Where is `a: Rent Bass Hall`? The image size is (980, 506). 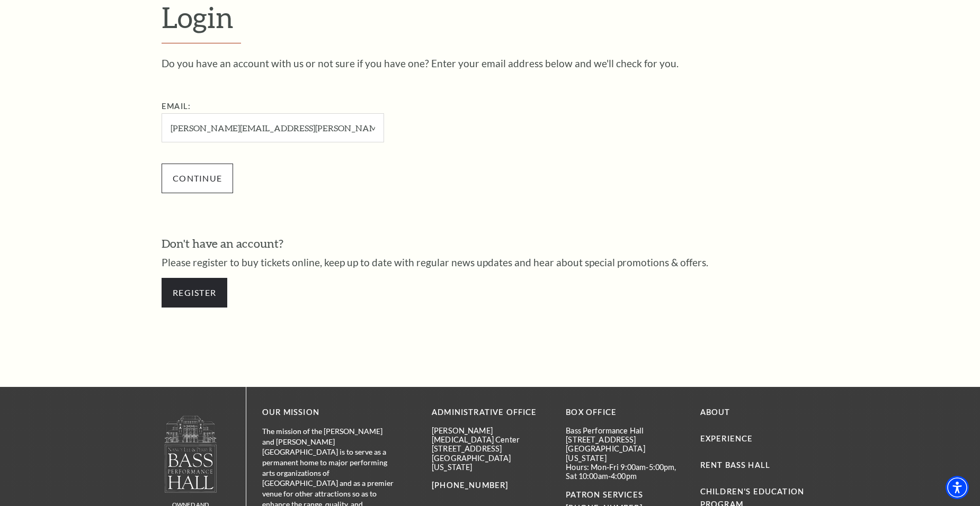 a: Rent Bass Hall is located at coordinates (735, 465).